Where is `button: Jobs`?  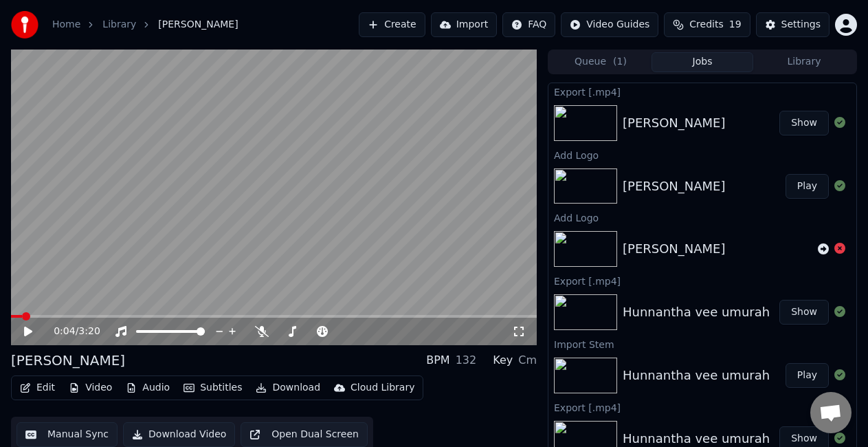
button: Jobs is located at coordinates (703, 62).